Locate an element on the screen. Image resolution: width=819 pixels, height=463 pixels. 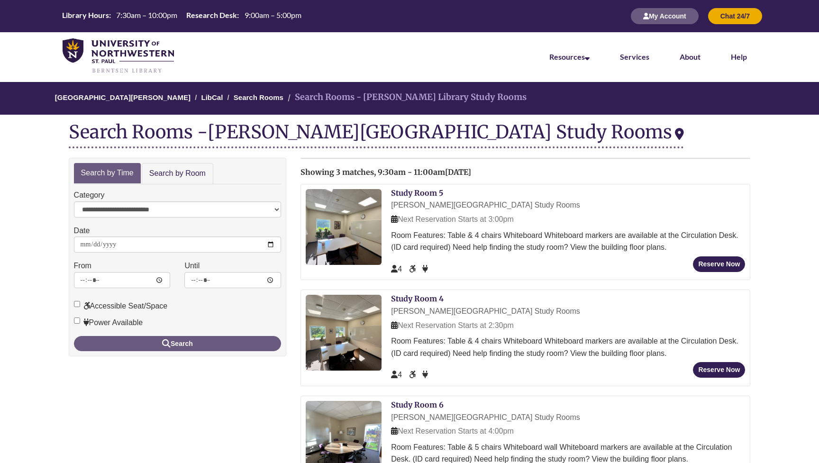
label: Category is located at coordinates (89, 195).